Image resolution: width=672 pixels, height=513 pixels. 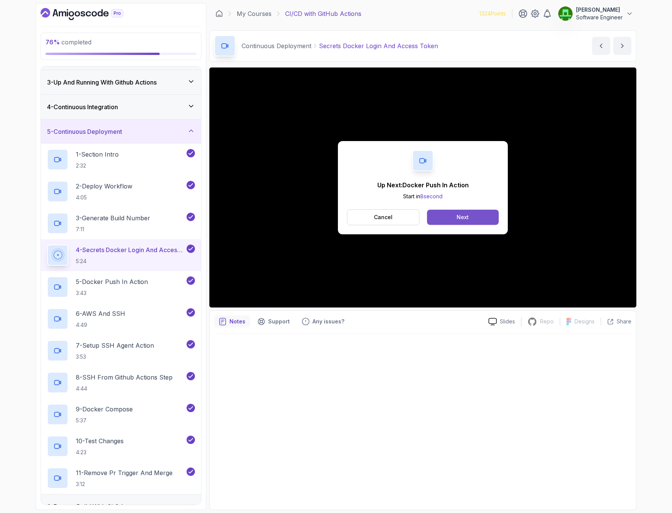 What do you see at coordinates (423, 185) in the screenshot?
I see `p: Up Next: Docker Push In Action` at bounding box center [423, 185].